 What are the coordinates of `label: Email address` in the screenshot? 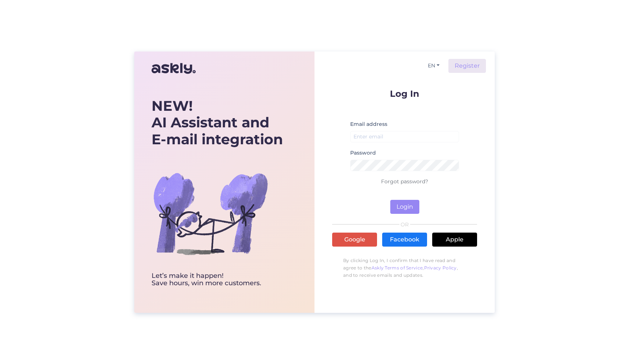 It's located at (369, 124).